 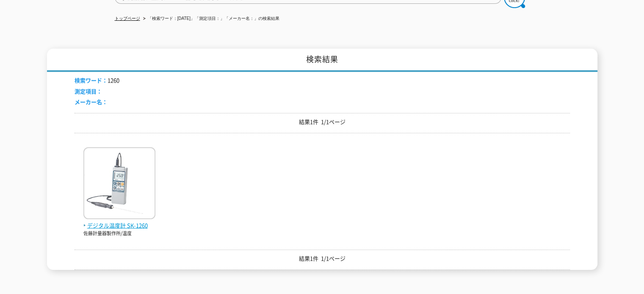 What do you see at coordinates (91, 102) in the screenshot?
I see `span: メーカー名：` at bounding box center [91, 102].